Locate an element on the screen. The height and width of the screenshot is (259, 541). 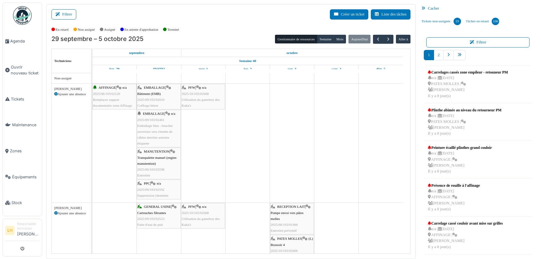
div: Présence de rouille à l'affinage is located at coordinates (453, 185).